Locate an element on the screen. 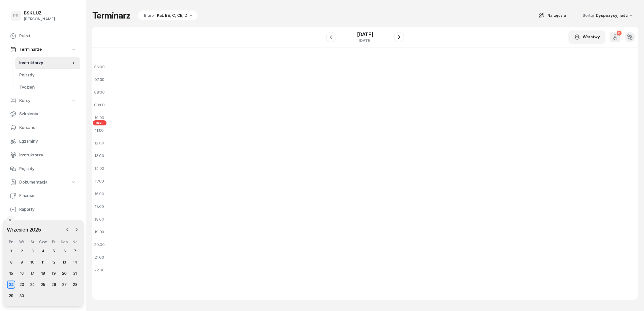  span: PB is located at coordinates (16, 16).